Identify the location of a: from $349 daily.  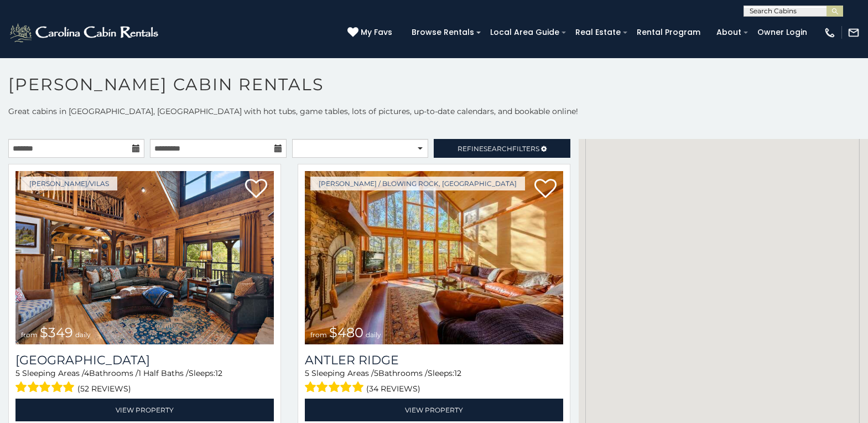
(144, 258).